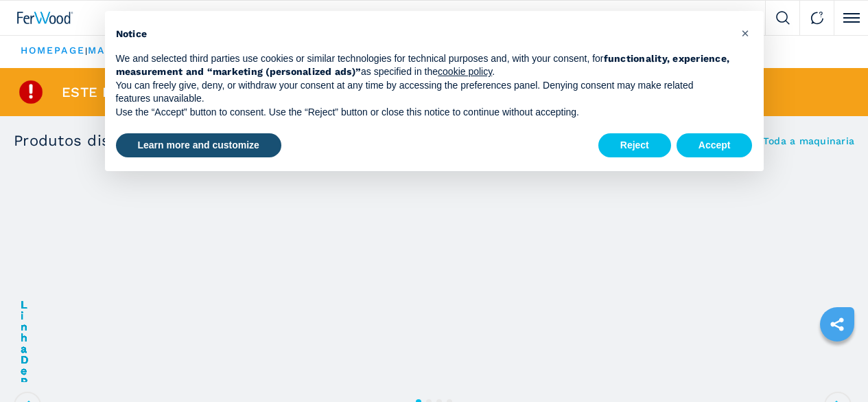  What do you see at coordinates (423, 34) in the screenshot?
I see `h2: Notice` at bounding box center [423, 34].